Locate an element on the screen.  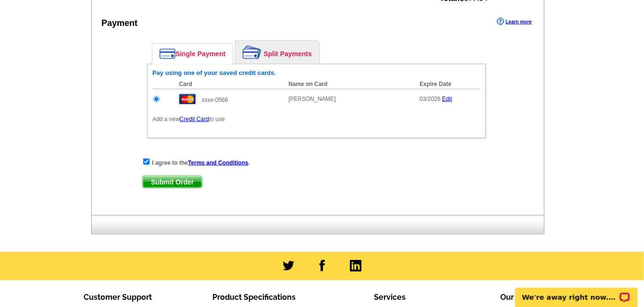
th: Expire Date is located at coordinates (448, 84).